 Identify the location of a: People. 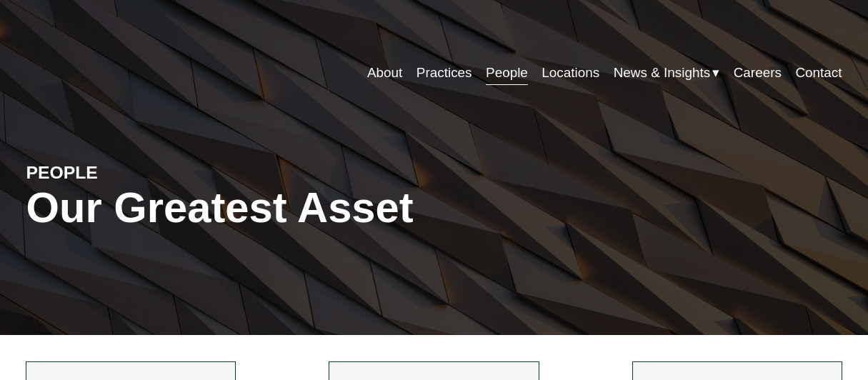
(506, 74).